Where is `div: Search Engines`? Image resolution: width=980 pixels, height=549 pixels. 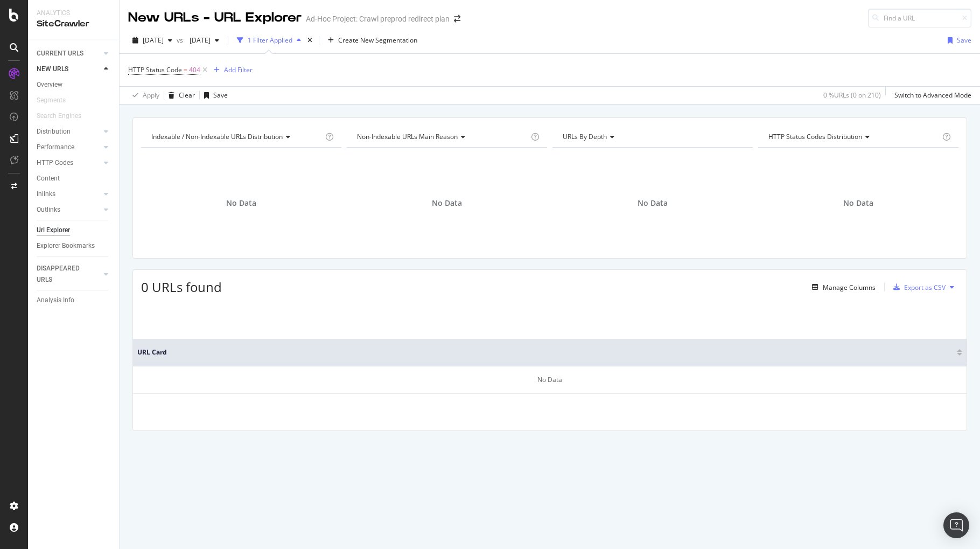 div: Search Engines is located at coordinates (58, 116).